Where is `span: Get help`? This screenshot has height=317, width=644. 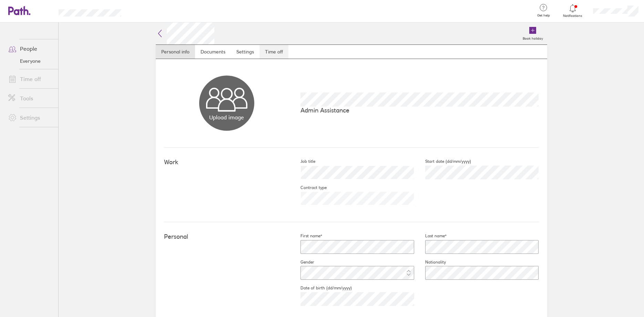
span: Get help is located at coordinates (544, 15).